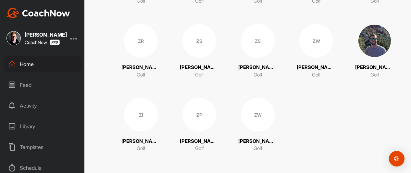  What do you see at coordinates (55, 42) in the screenshot?
I see `img: CoachNow Pro` at bounding box center [55, 42].